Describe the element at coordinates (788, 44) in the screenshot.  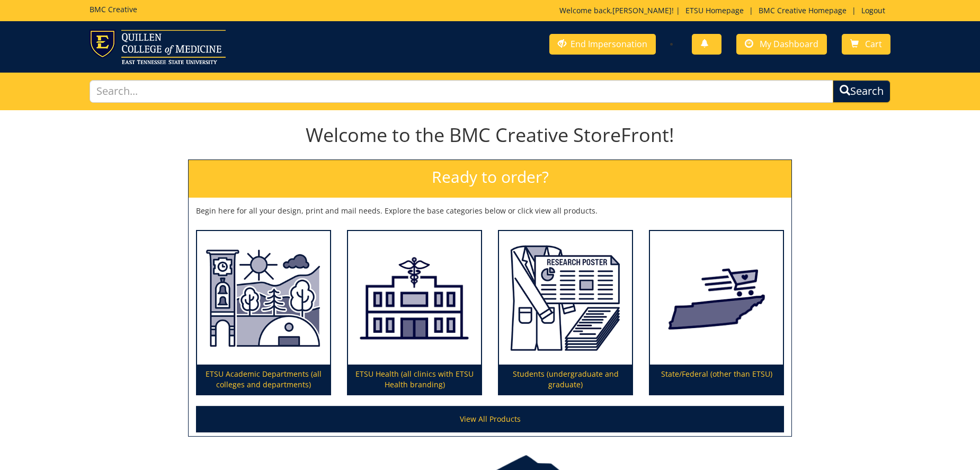
I see `span: My Dashboard` at that location.